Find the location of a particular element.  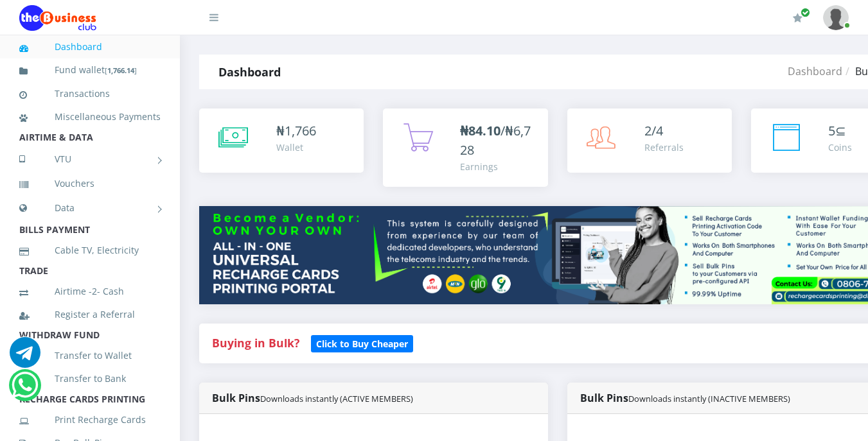

a: Airtime -2- Cash is located at coordinates (90, 292).